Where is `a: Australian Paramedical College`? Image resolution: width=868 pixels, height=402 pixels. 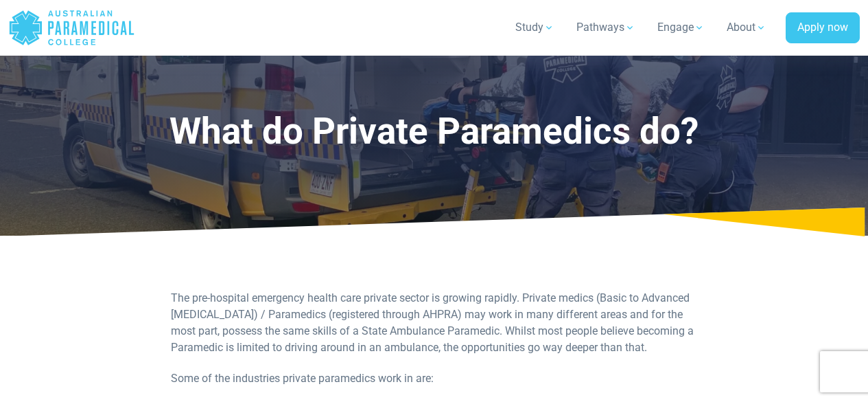 a: Australian Paramedical College is located at coordinates (72, 27).